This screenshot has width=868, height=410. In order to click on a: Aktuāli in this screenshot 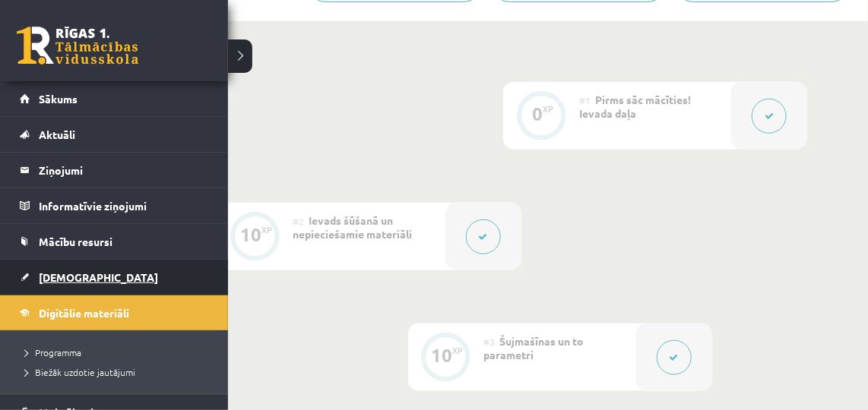, I will do `click(114, 134)`.